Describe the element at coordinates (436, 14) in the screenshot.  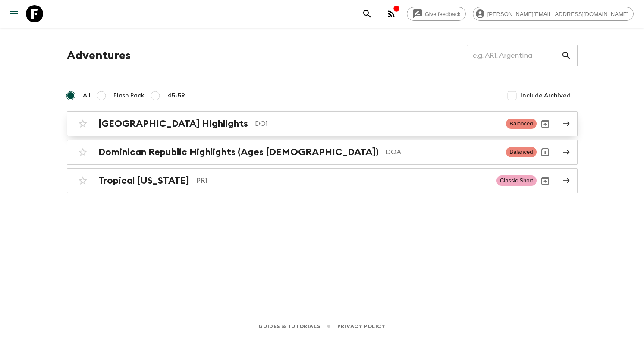
I see `a: Give feedback` at that location.